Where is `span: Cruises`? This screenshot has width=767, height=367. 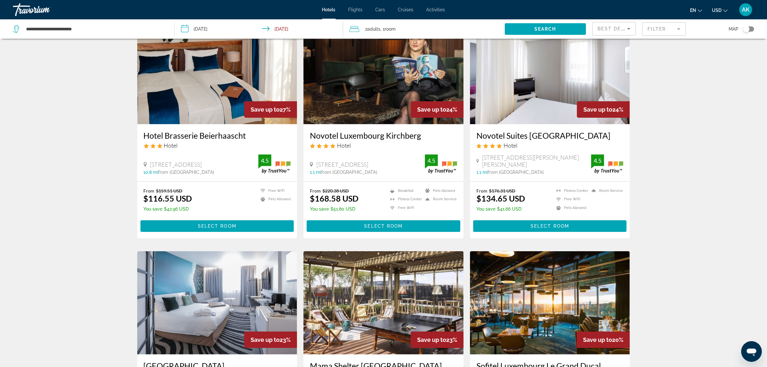
span: Cruises is located at coordinates (406, 10).